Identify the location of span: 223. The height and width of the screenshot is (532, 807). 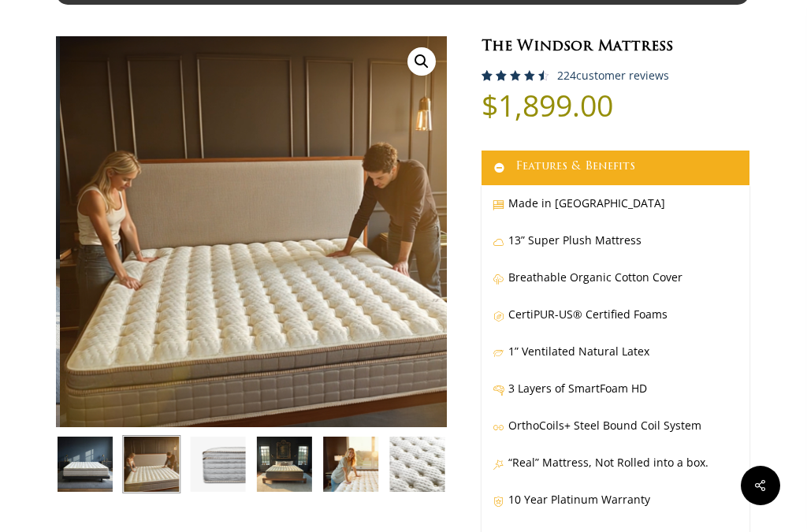
(494, 83).